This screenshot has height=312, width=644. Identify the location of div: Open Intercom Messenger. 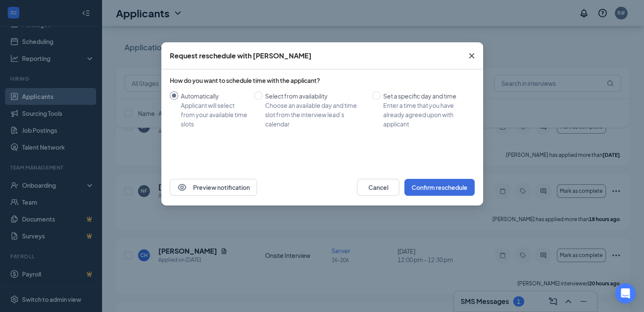
(625, 293).